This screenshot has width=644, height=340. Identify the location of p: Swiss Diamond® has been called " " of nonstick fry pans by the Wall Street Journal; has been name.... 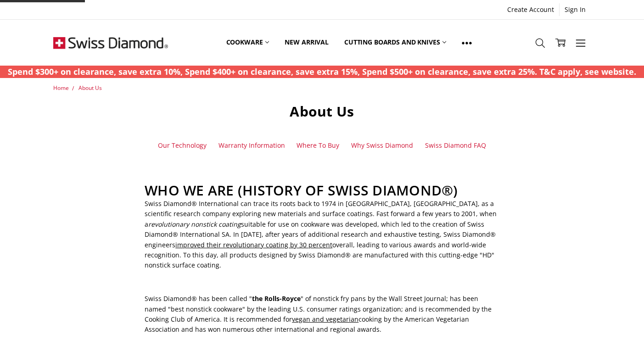
(322, 315).